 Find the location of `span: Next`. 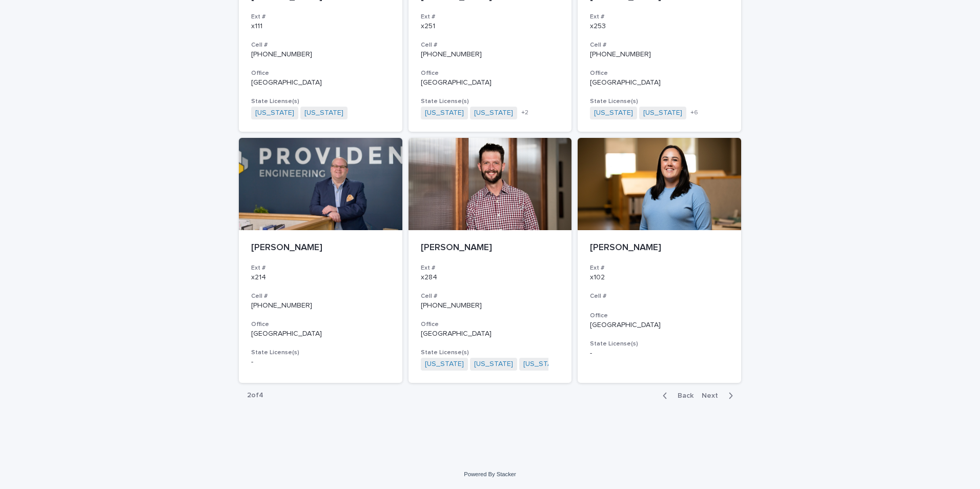

span: Next is located at coordinates (713, 396).